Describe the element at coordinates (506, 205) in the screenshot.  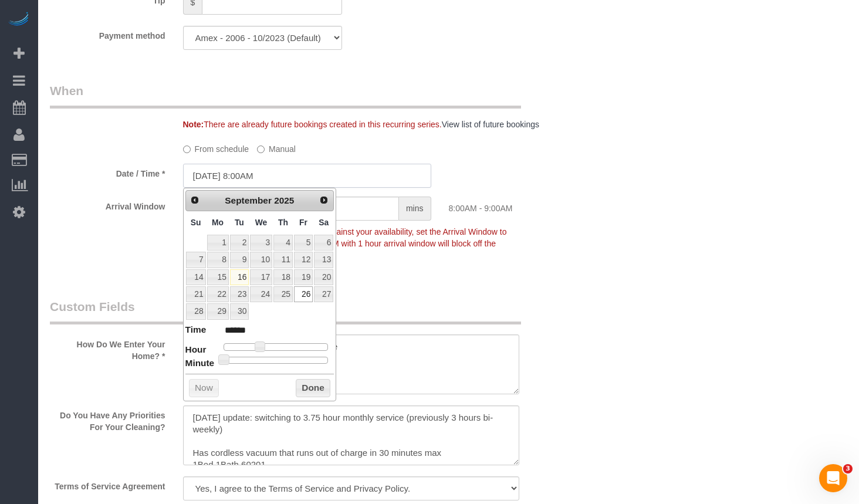
I see `div: 8:00AM - 9:00AM` at that location.